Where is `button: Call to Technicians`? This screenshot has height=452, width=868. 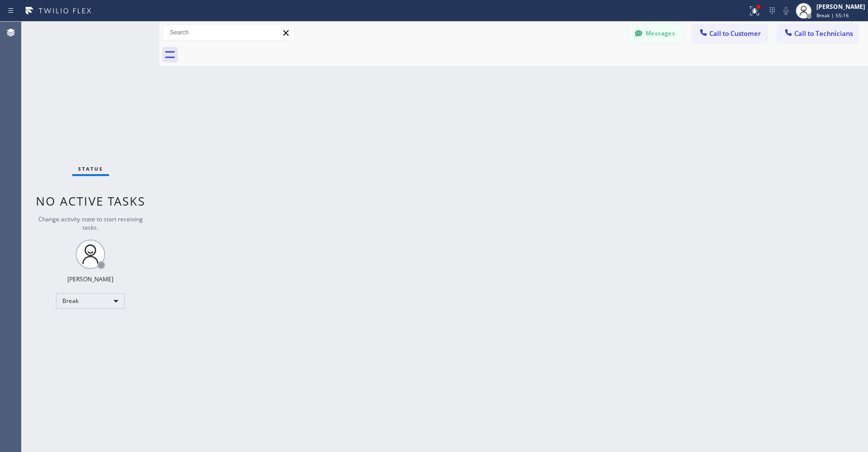
button: Call to Technicians is located at coordinates (818, 34).